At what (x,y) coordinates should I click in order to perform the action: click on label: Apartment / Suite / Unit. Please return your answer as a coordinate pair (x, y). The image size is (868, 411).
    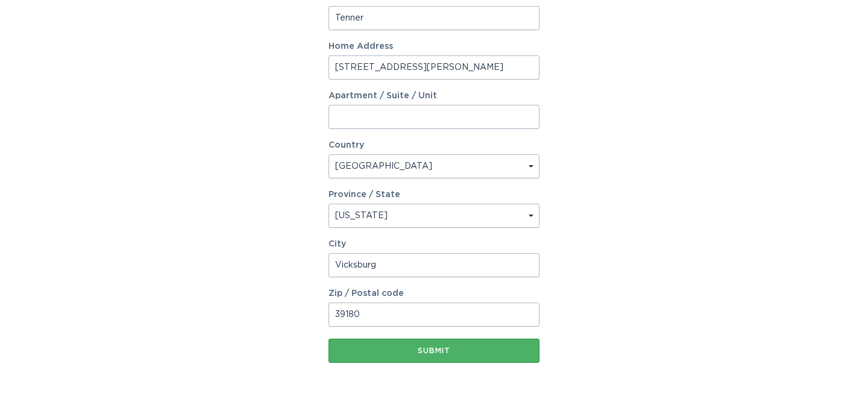
    Looking at the image, I should click on (434, 96).